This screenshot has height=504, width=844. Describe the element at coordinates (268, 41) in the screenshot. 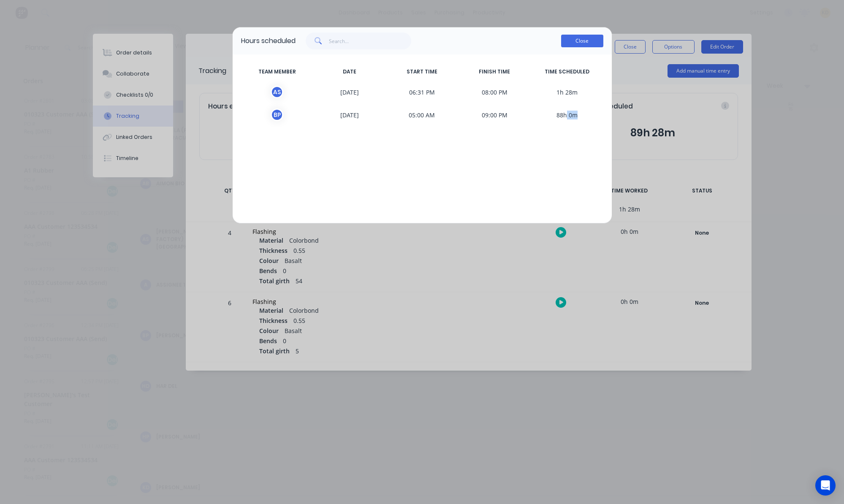

I see `div: Hours scheduled` at that location.